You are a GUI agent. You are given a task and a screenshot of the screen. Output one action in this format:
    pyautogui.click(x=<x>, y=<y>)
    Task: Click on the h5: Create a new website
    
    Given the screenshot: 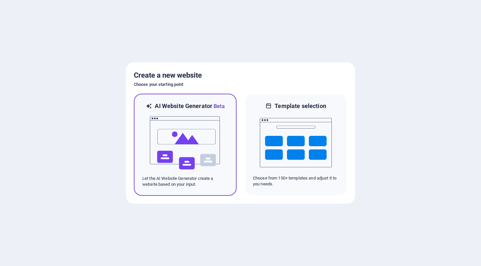 What is the action you would take?
    pyautogui.click(x=240, y=76)
    